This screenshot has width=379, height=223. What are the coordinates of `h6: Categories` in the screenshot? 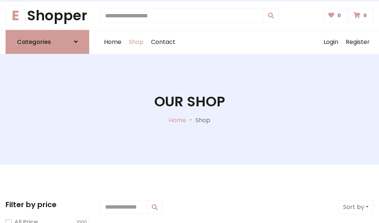 It's located at (34, 42).